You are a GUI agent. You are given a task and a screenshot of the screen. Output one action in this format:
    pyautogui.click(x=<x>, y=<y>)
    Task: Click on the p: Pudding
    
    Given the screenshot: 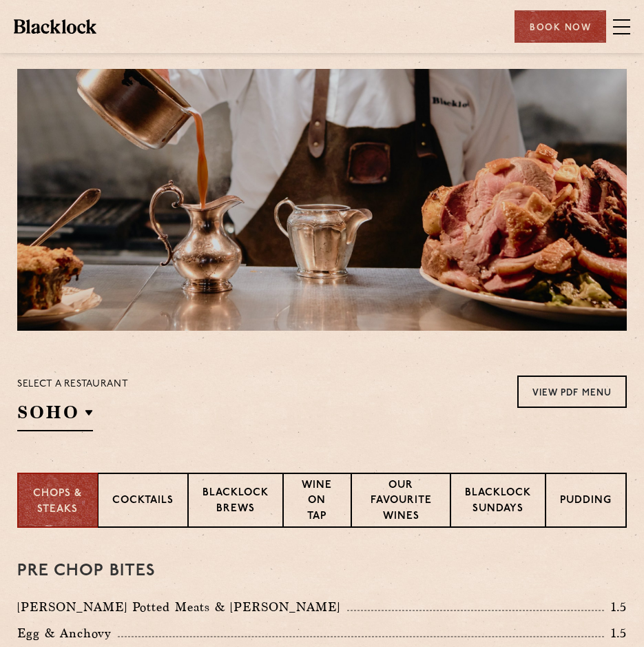 What is the action you would take?
    pyautogui.click(x=586, y=502)
    